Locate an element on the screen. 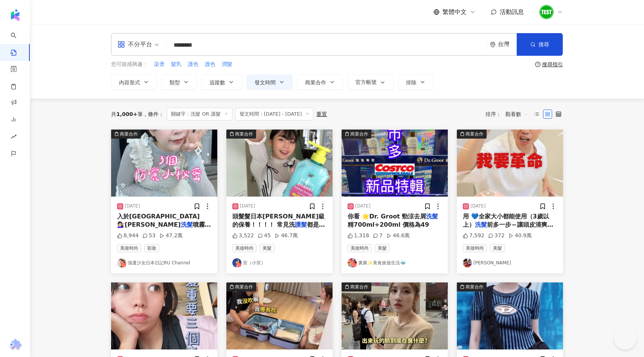  span: 類型 is located at coordinates (174, 82).